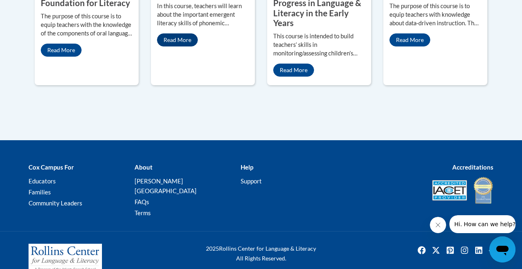 This screenshot has width=522, height=269. Describe the element at coordinates (251, 181) in the screenshot. I see `a: Support` at that location.